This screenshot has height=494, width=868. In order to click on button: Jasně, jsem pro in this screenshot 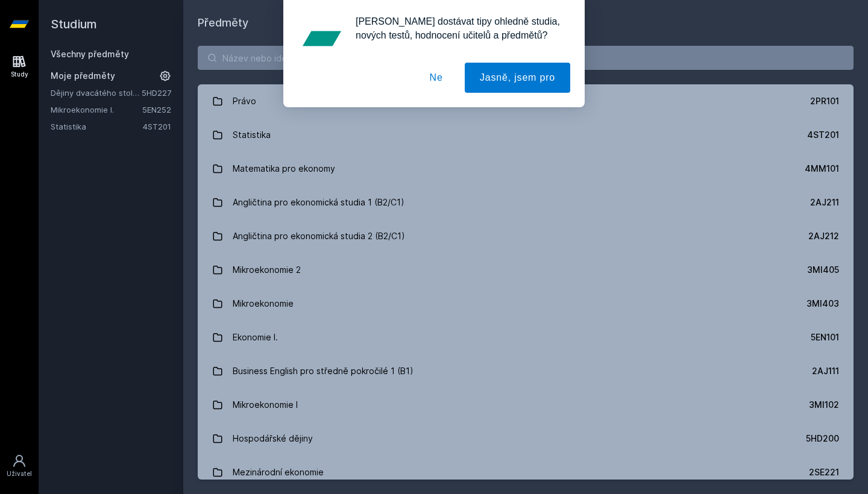, I will do `click(517, 78)`.